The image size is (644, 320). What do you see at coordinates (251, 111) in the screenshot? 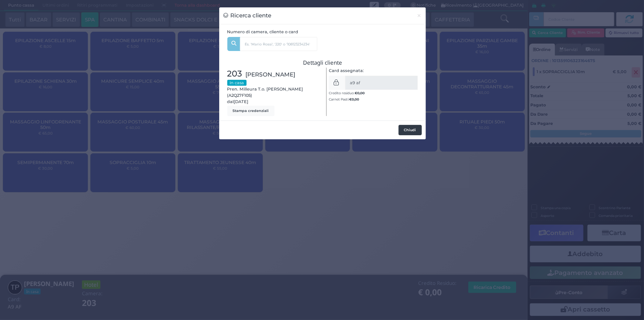
I see `button: Stampa credenziali` at bounding box center [251, 111].